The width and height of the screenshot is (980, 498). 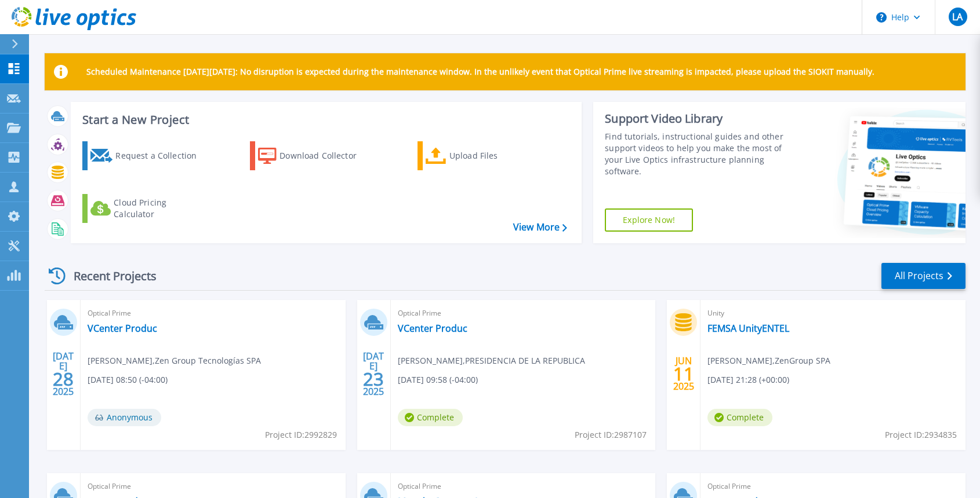 What do you see at coordinates (611, 435) in the screenshot?
I see `span: Project ID: 2987107` at bounding box center [611, 435].